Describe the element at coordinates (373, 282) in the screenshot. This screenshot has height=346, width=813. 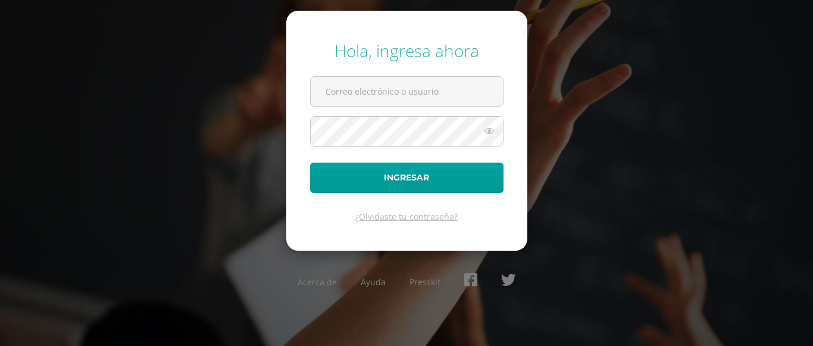
I see `a: Ayuda` at that location.